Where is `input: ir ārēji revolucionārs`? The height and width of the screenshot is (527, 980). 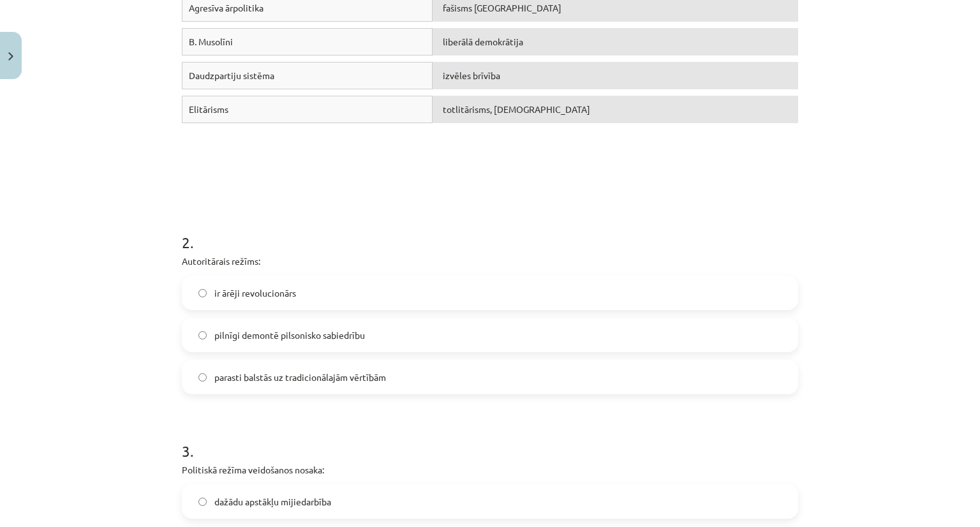
input: ir ārēji revolucionārs is located at coordinates (202, 293).